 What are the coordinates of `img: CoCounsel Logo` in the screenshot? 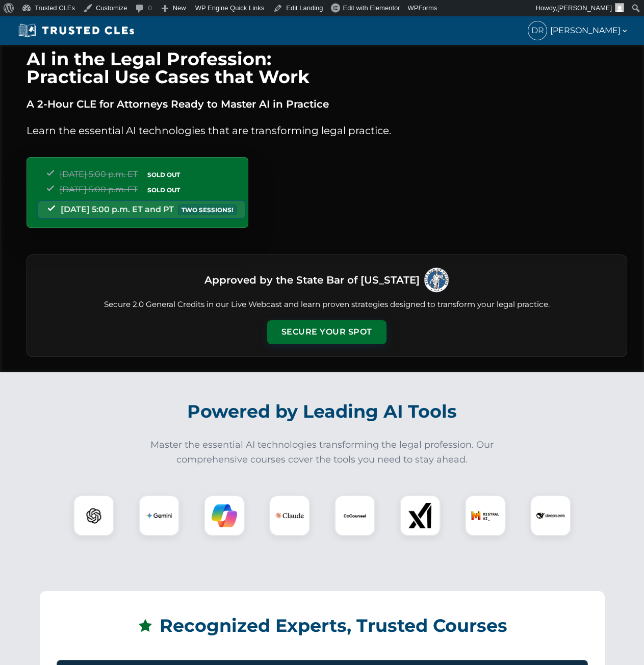 It's located at (354, 515).